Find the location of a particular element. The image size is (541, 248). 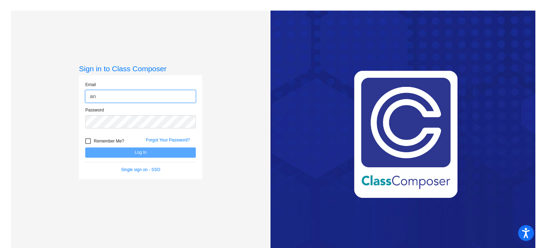

span: Remember Me? is located at coordinates (109, 141).